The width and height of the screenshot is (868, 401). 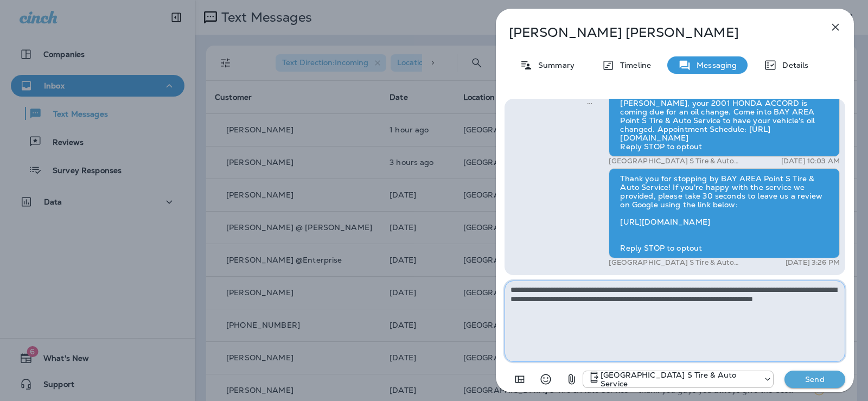 What do you see at coordinates (553, 65) in the screenshot?
I see `p: Summary` at bounding box center [553, 65].